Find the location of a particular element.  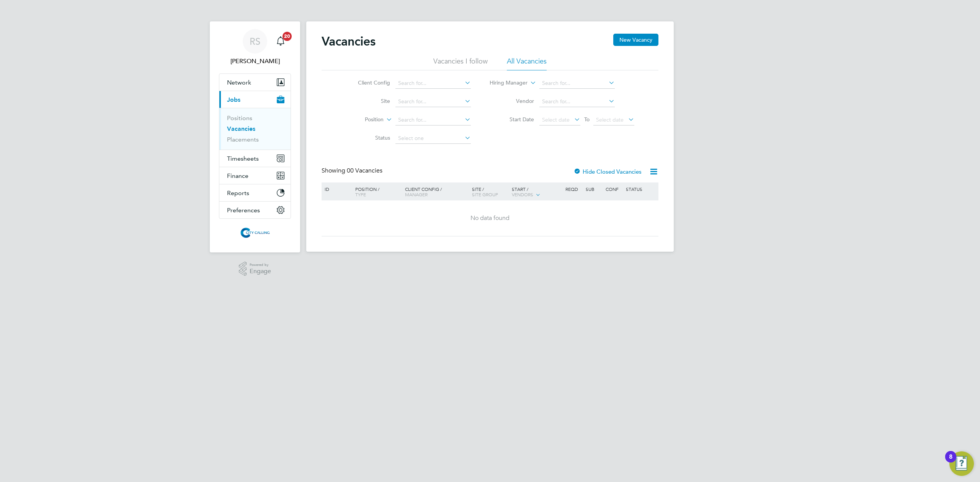

div: Reqd is located at coordinates (573, 189).